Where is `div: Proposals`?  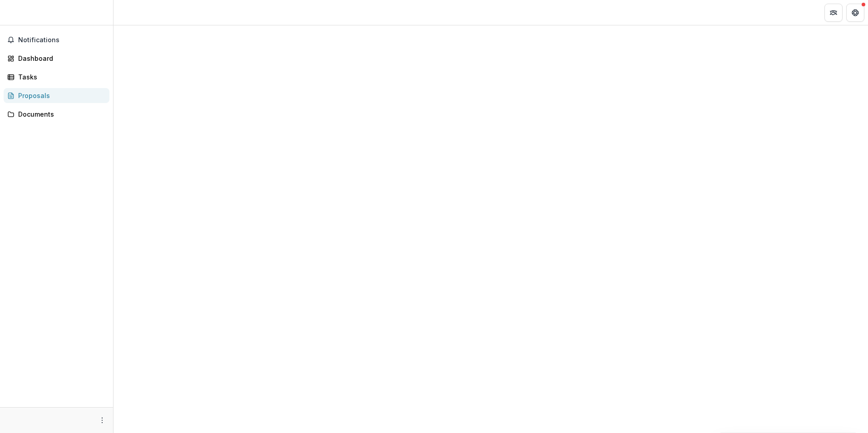 div: Proposals is located at coordinates (60, 96).